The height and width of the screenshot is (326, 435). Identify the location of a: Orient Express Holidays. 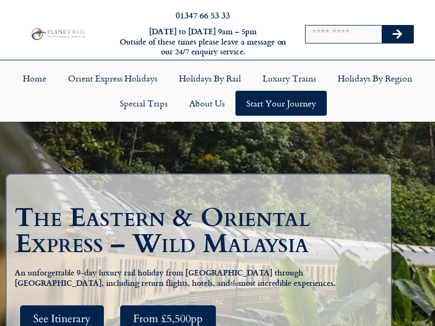
(112, 78).